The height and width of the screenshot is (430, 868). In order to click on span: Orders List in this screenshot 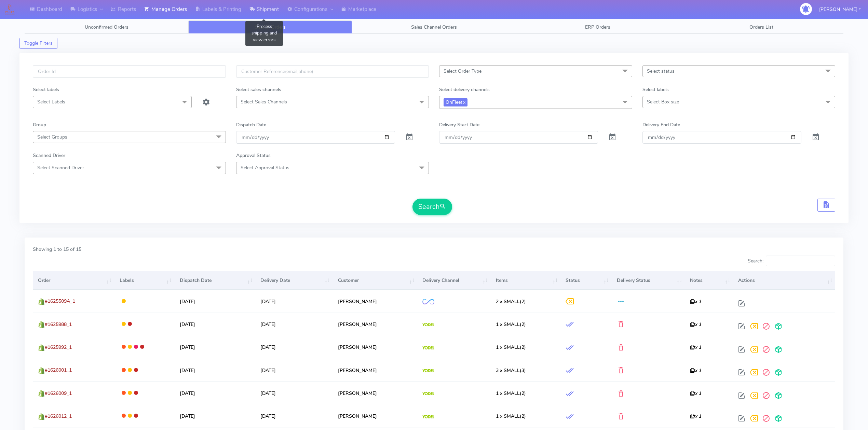, I will do `click(761, 27)`.